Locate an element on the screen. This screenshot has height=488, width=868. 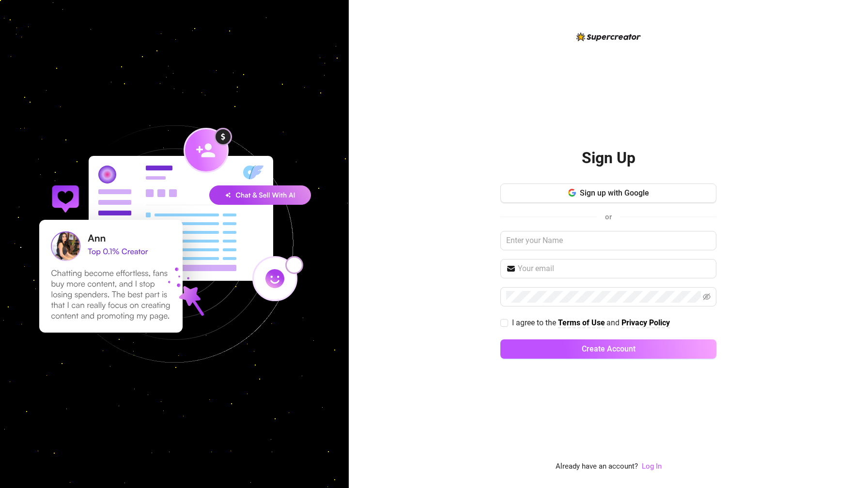
button: Sign up with Google is located at coordinates (608, 193).